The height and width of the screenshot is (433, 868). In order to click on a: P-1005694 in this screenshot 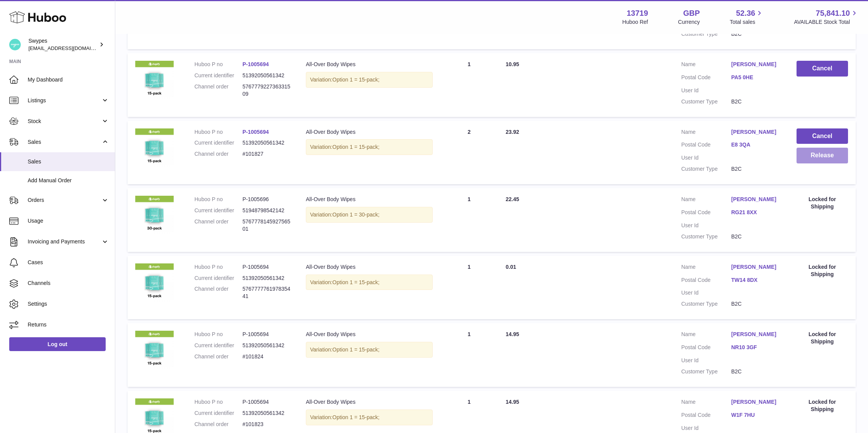, I will do `click(255, 132)`.